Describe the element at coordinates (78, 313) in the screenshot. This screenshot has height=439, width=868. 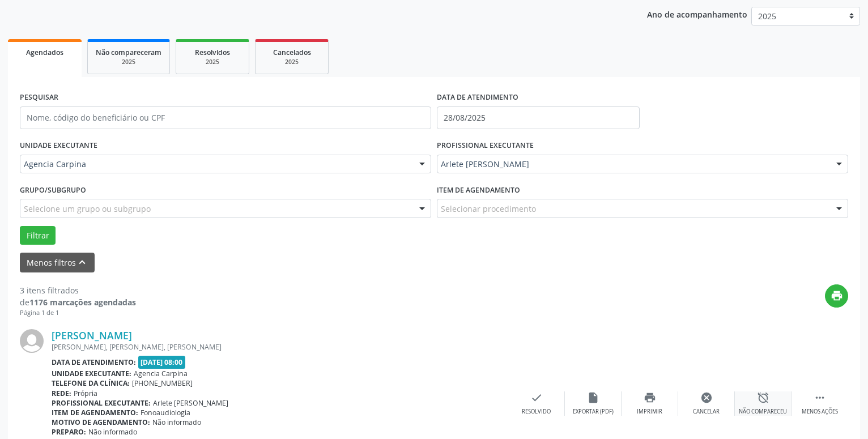
I see `div: Página 1 de 1` at that location.